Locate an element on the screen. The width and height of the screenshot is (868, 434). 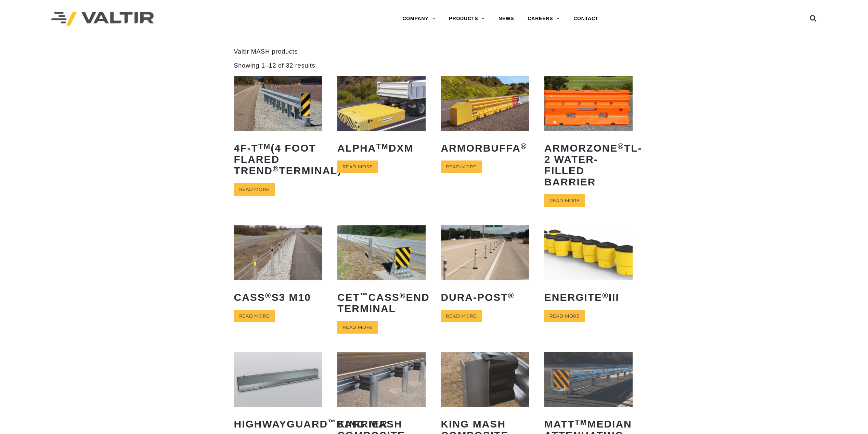
h2: CET CASS End Terminal is located at coordinates (381, 303).